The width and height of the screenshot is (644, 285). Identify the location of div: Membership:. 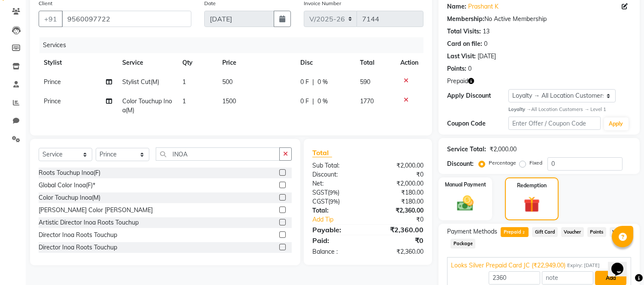
(466, 19).